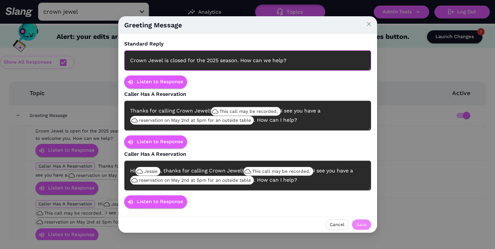  I want to click on div: Thanks for calling Crown Jewel! I see you have a . How can I help?, so click(248, 115).